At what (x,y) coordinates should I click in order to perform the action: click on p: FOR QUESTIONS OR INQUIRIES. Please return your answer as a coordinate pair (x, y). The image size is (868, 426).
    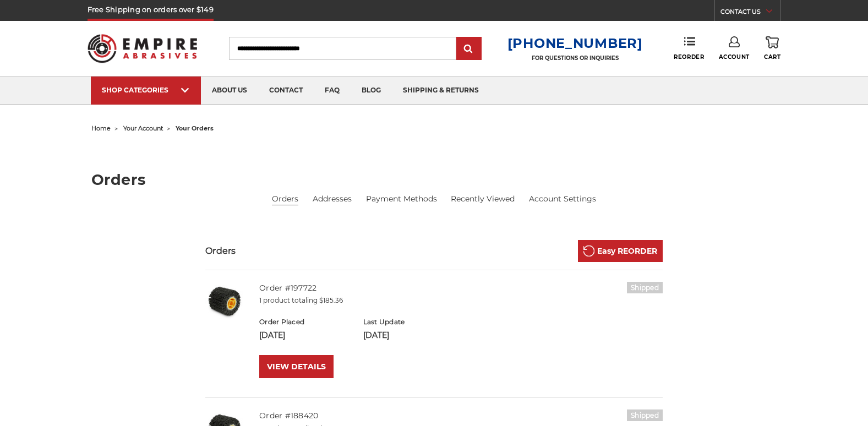
    Looking at the image, I should click on (576, 58).